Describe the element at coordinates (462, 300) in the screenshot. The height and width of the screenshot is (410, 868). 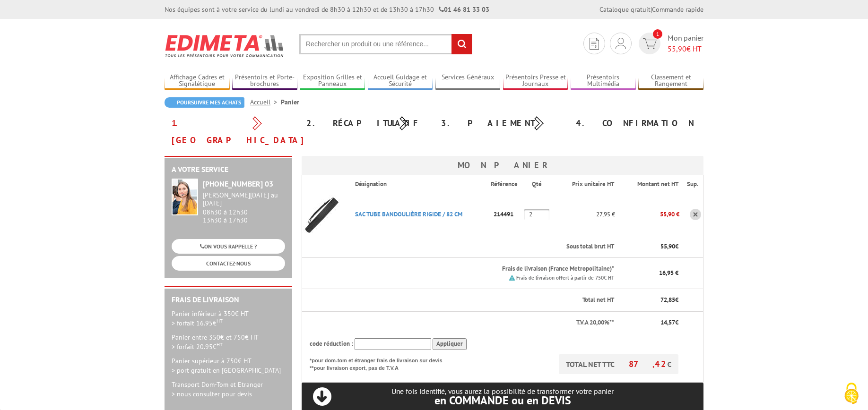
I see `p: Total net HT` at that location.